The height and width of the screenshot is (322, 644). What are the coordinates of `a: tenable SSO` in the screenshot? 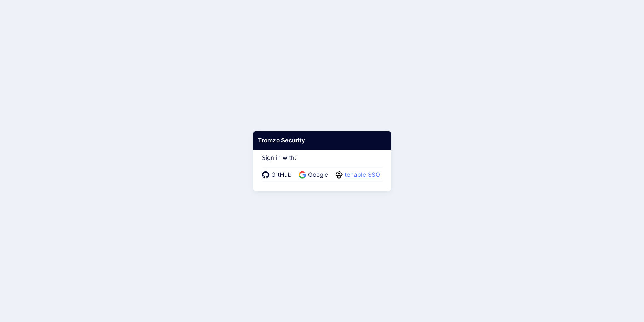 It's located at (359, 175).